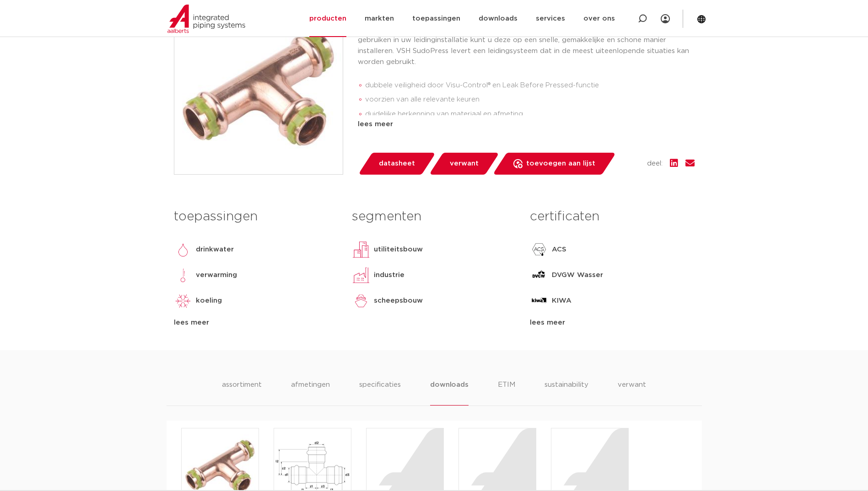  What do you see at coordinates (434, 217) in the screenshot?
I see `h3: segmenten` at bounding box center [434, 217].